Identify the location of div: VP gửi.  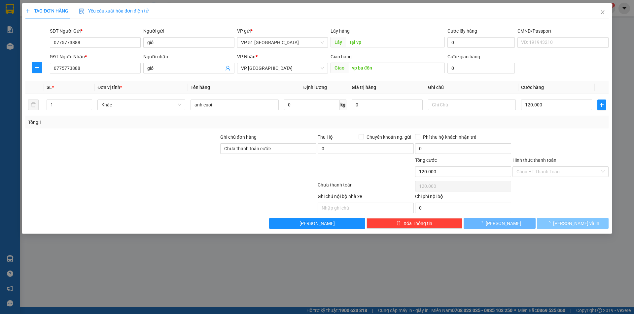
(282, 31).